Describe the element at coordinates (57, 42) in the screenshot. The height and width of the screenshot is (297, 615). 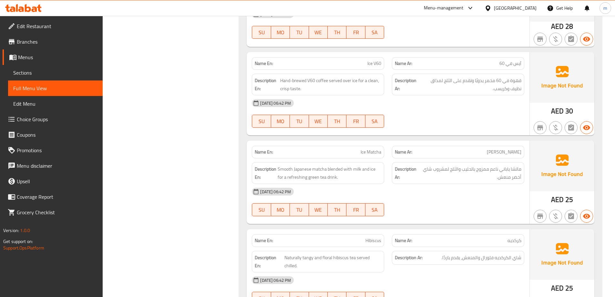
I see `span: Branches` at that location.